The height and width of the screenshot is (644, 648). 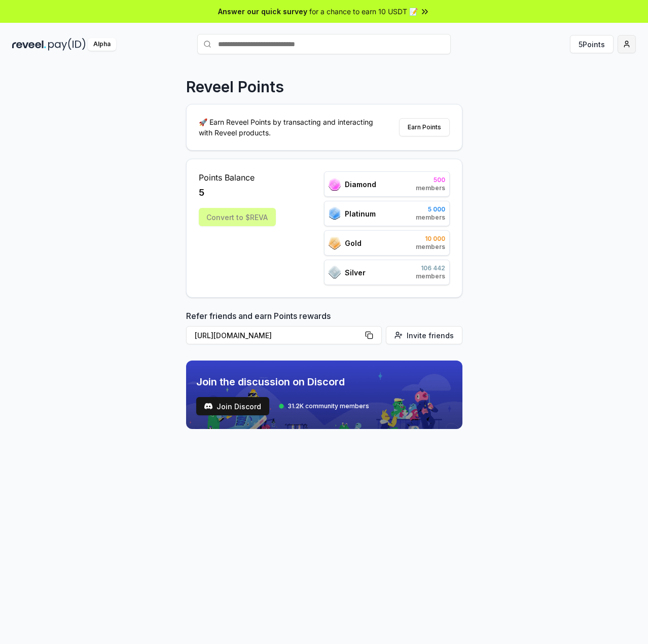 What do you see at coordinates (235, 87) in the screenshot?
I see `p: Reveel Points` at bounding box center [235, 87].